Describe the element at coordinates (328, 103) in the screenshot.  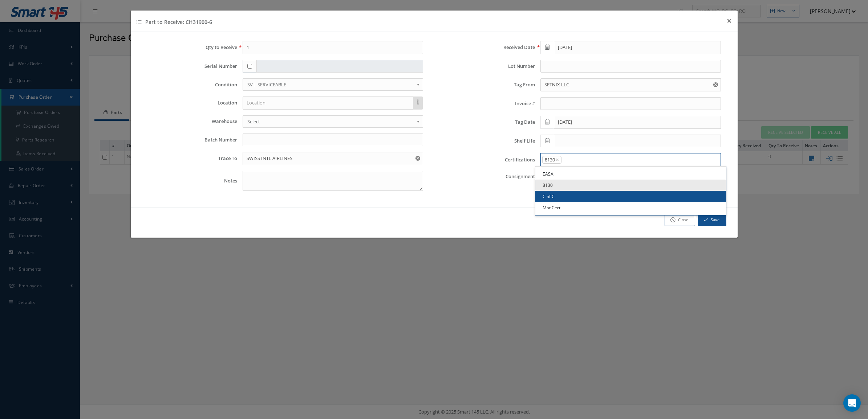
I see `input: Location` at that location.